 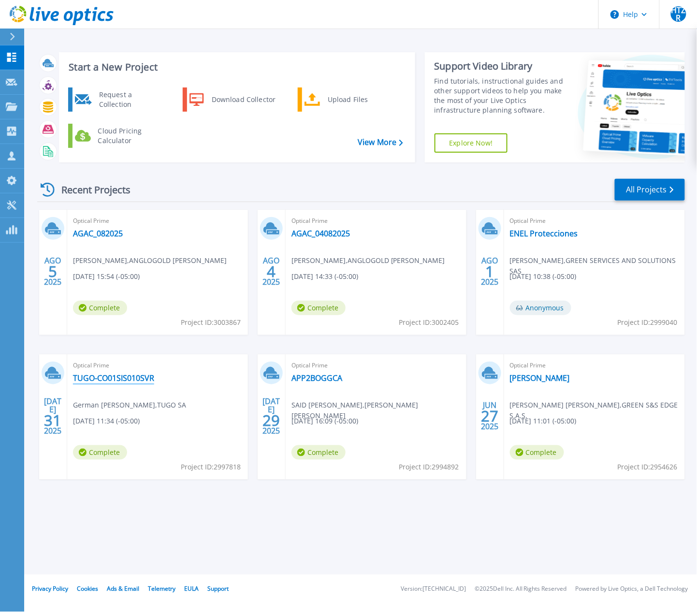 I want to click on h3: Start a New Project, so click(x=235, y=67).